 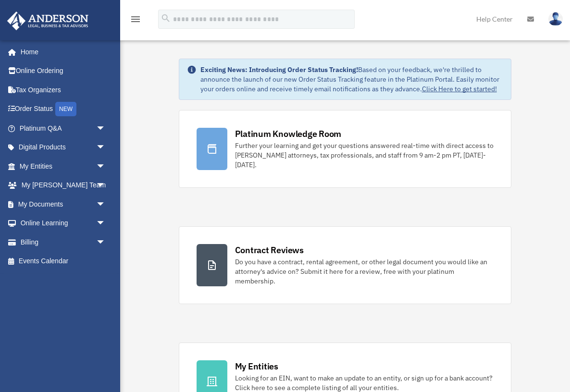 What do you see at coordinates (352, 79) in the screenshot?
I see `div: Based on your feedback, we're thrilled to announce the launch of our new Order Status Tracking fe...` at bounding box center [352, 79].